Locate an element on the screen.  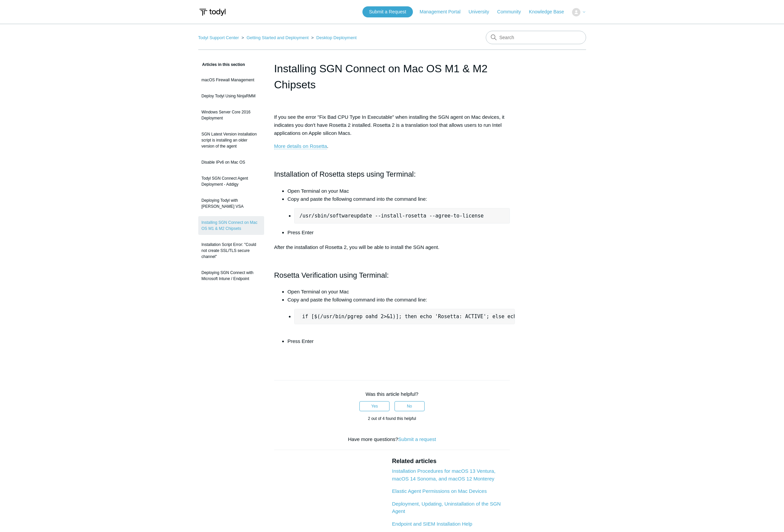
a: Disable IPv6 on Mac OS is located at coordinates (231, 162).